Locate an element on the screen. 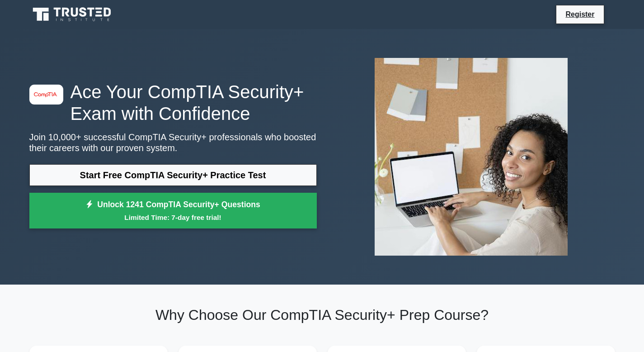  a: Unlock 1241 CompTIA Security+ QuestionsLimited Time: 7-day free trial! is located at coordinates (173, 211).